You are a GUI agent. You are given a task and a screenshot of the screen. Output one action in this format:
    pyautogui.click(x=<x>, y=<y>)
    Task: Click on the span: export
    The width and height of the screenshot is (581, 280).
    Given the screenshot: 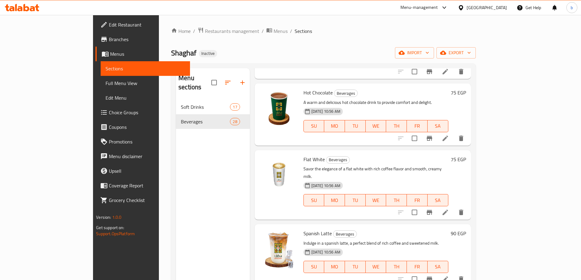 What is the action you would take?
    pyautogui.click(x=456, y=53)
    